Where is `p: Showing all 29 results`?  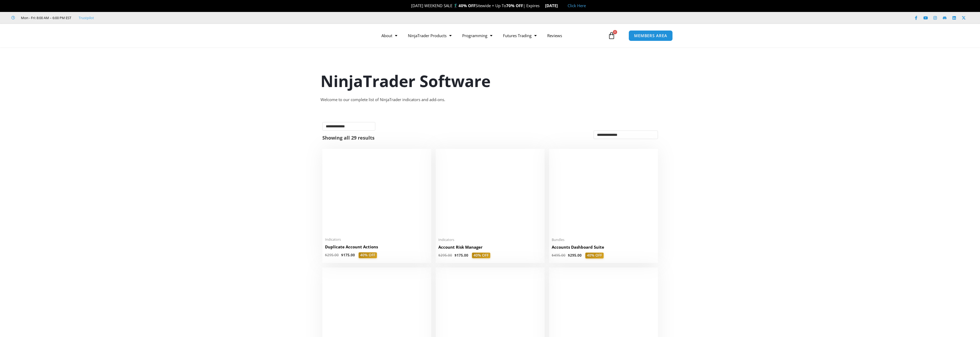
p: Showing all 29 results is located at coordinates (349, 138).